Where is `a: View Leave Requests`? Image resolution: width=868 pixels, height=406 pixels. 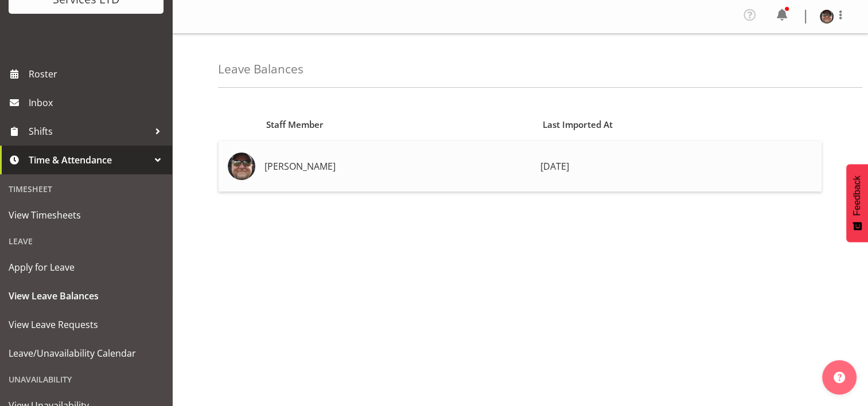
a: View Leave Requests is located at coordinates (86, 325).